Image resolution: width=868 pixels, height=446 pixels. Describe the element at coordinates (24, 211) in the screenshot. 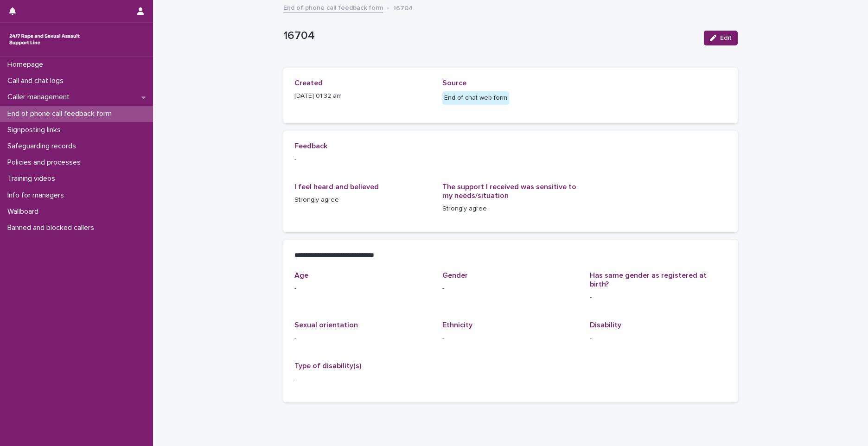

I see `p: Wallboard` at that location.